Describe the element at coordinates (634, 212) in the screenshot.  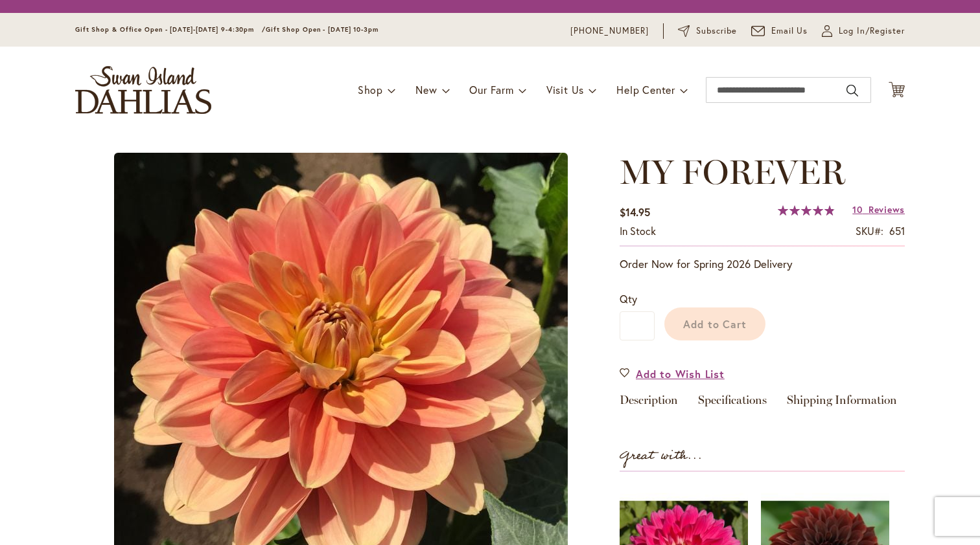
I see `span: $14.95` at that location.